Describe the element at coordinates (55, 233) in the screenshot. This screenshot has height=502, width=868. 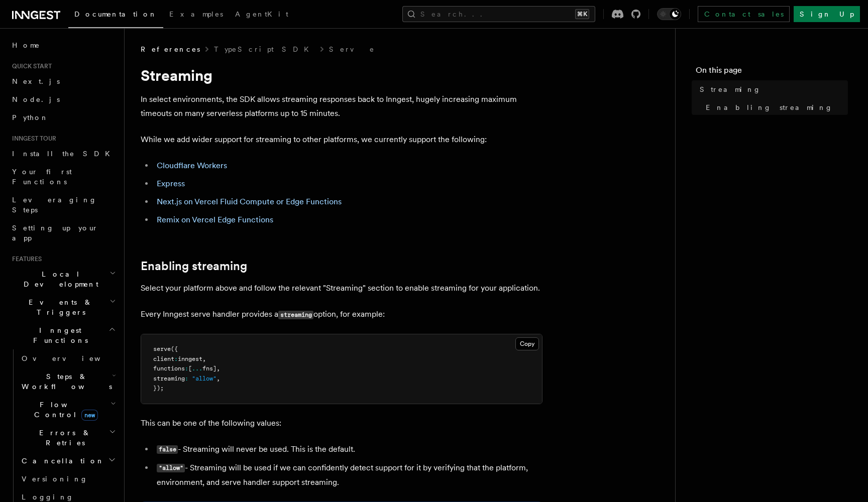
I see `span: Setting up your app` at that location.